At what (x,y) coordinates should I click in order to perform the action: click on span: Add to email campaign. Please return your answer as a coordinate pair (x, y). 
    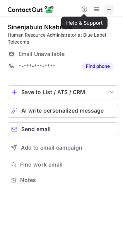
    Looking at the image, I should click on (51, 148).